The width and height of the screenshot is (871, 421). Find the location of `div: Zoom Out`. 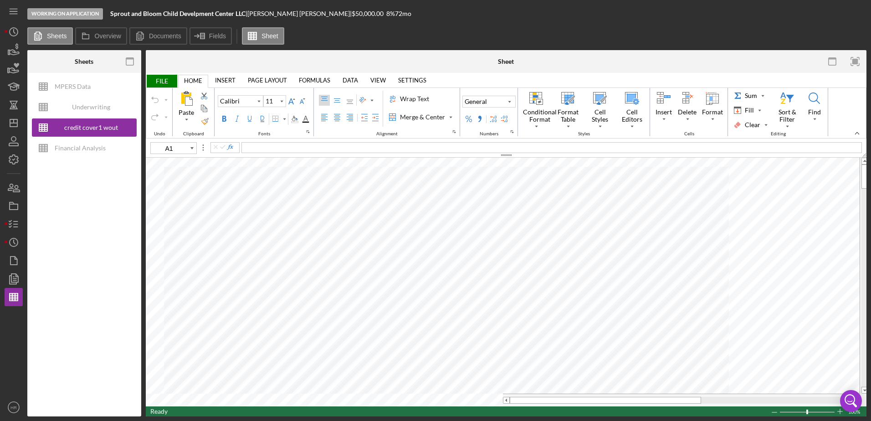

div: Zoom Out is located at coordinates (774, 412).